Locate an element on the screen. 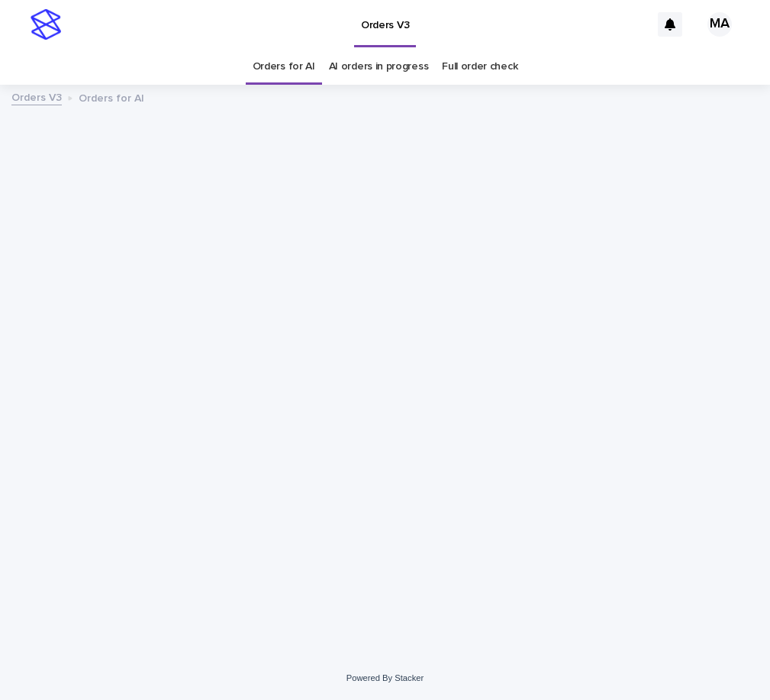  p: Orders for AI is located at coordinates (112, 97).